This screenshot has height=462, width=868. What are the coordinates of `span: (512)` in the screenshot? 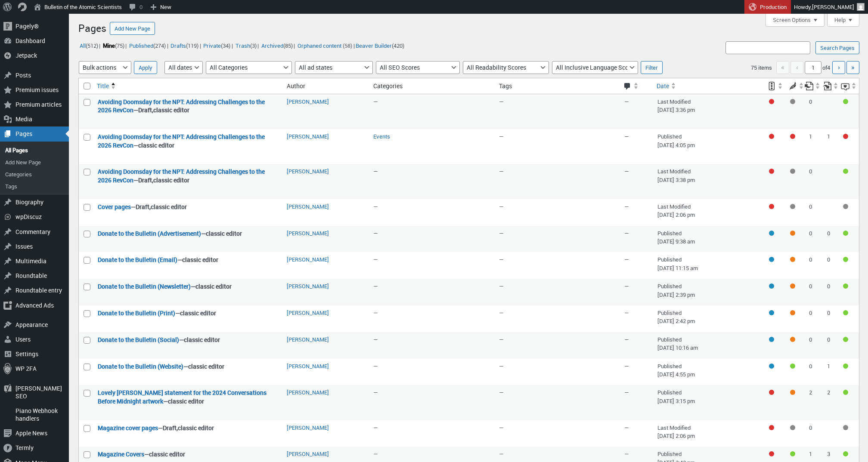 It's located at (92, 46).